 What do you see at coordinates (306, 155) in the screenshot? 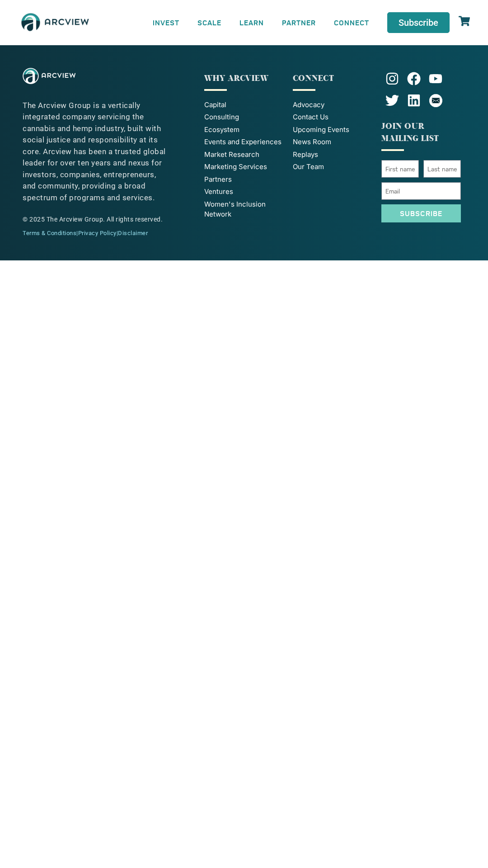
I see `span: Replays` at bounding box center [306, 155].